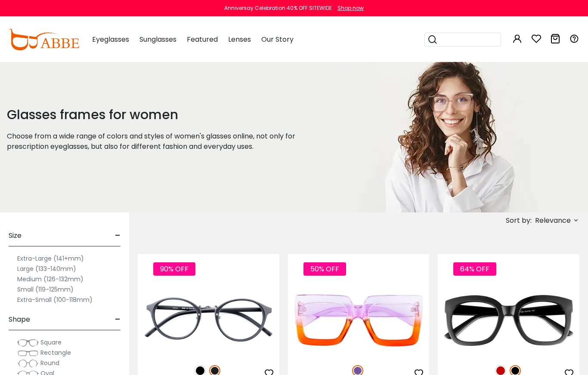 This screenshot has width=588, height=375. What do you see at coordinates (28, 353) in the screenshot?
I see `img: Rectangle.png` at bounding box center [28, 353].